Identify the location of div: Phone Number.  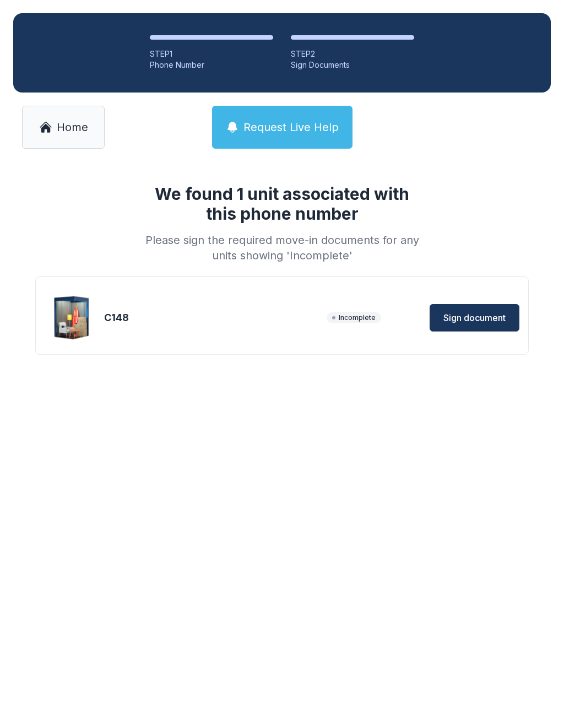
(211, 65).